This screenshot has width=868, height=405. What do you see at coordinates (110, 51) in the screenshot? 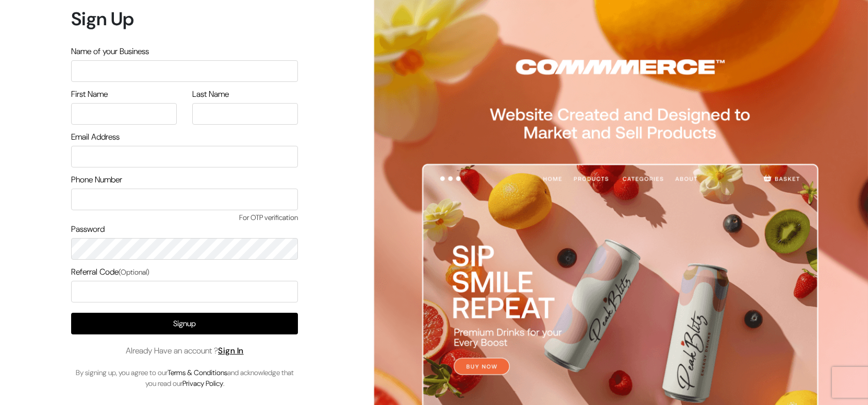
I see `label: Name of your Business` at bounding box center [110, 51].